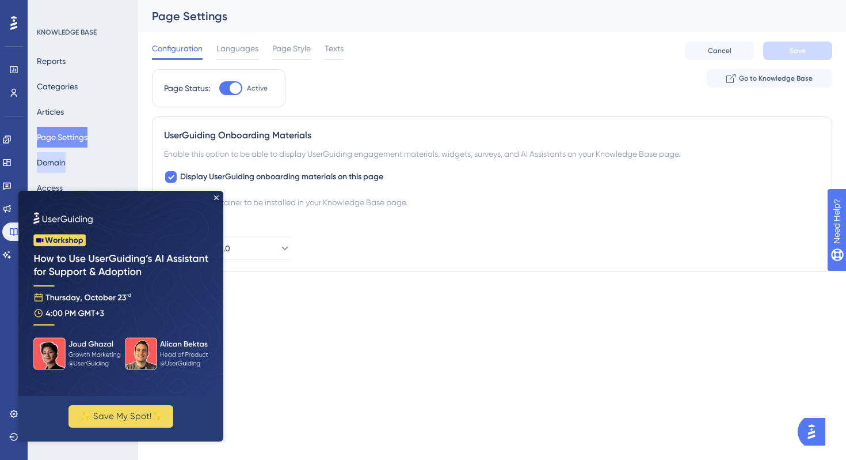 The image size is (846, 460). I want to click on span: Texts, so click(334, 48).